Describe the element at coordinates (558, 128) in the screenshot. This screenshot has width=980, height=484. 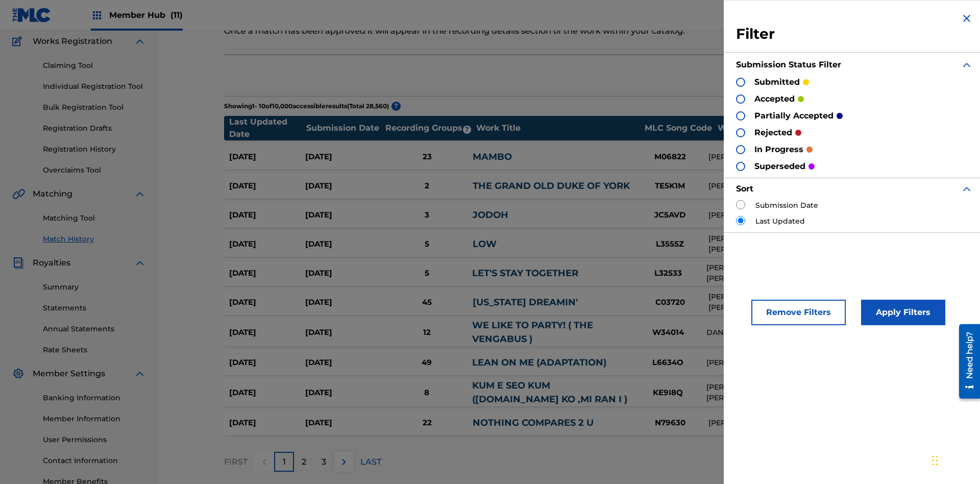
I see `div: Work Title` at that location.